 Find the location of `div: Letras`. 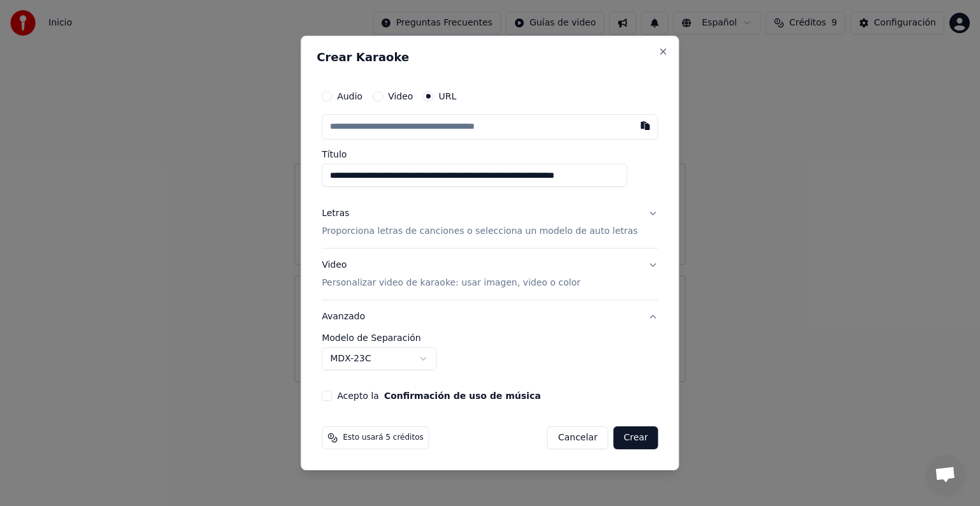

div: Letras is located at coordinates (335, 213).